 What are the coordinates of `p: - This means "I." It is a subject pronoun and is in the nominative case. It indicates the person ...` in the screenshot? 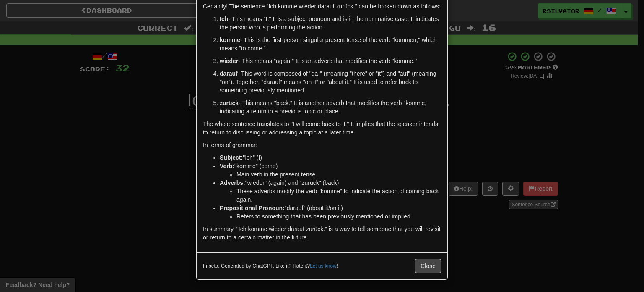 It's located at (330, 23).